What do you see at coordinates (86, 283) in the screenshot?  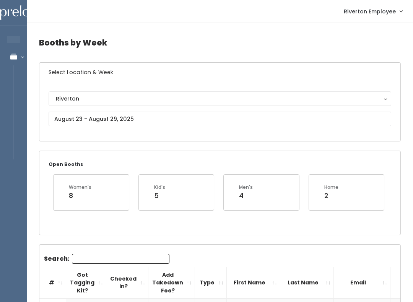 I see `th: Got Tagging Kit?: activate to sort column ascending` at bounding box center [86, 283].